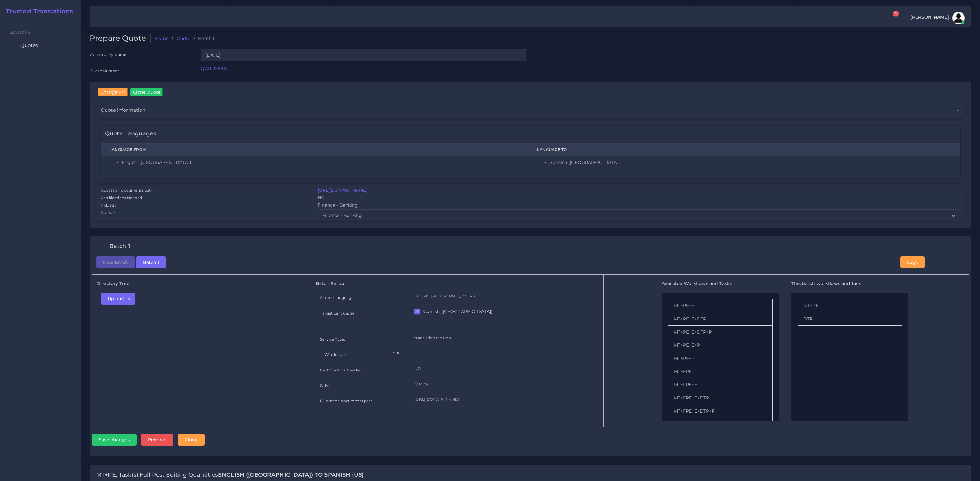 This screenshot has width=980, height=481. What do you see at coordinates (201, 284) in the screenshot?
I see `h5: Directory Tree` at bounding box center [201, 284].